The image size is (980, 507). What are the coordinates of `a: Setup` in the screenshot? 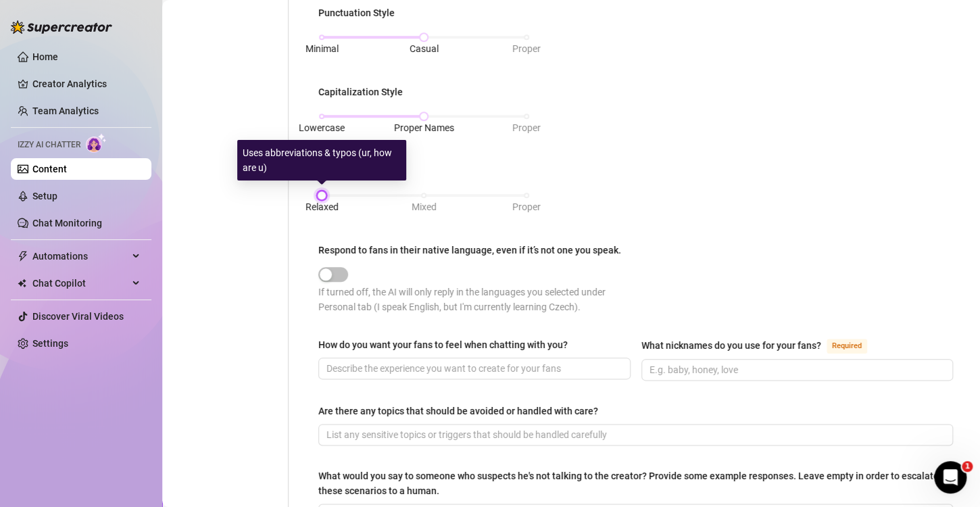 It's located at (45, 196).